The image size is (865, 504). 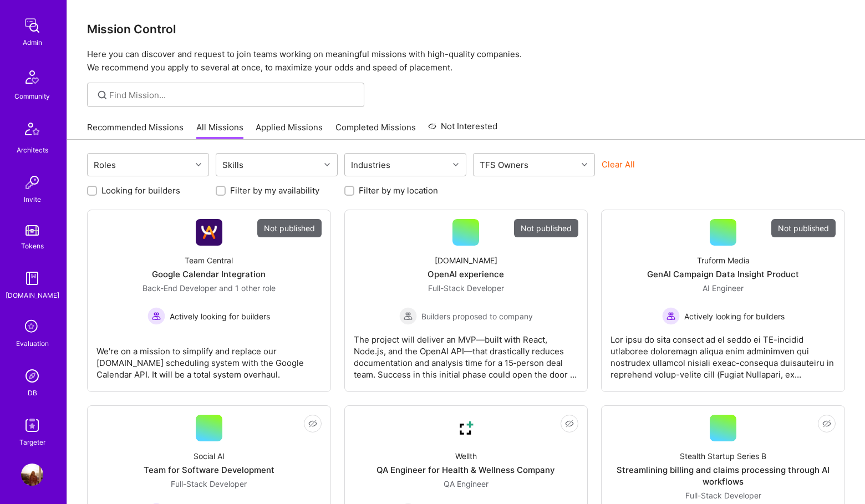 What do you see at coordinates (233, 164) in the screenshot?
I see `div: Skills` at bounding box center [233, 164].